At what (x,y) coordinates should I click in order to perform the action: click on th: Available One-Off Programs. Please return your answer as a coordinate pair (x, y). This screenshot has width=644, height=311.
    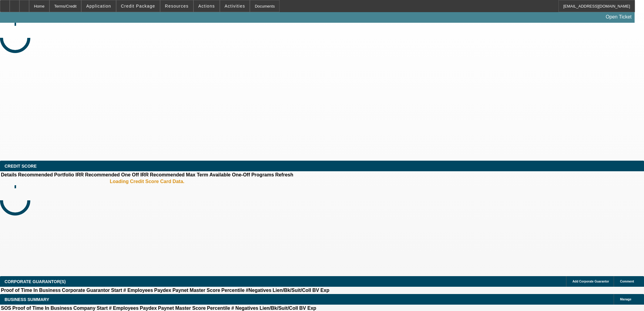
    Looking at the image, I should click on (242, 175).